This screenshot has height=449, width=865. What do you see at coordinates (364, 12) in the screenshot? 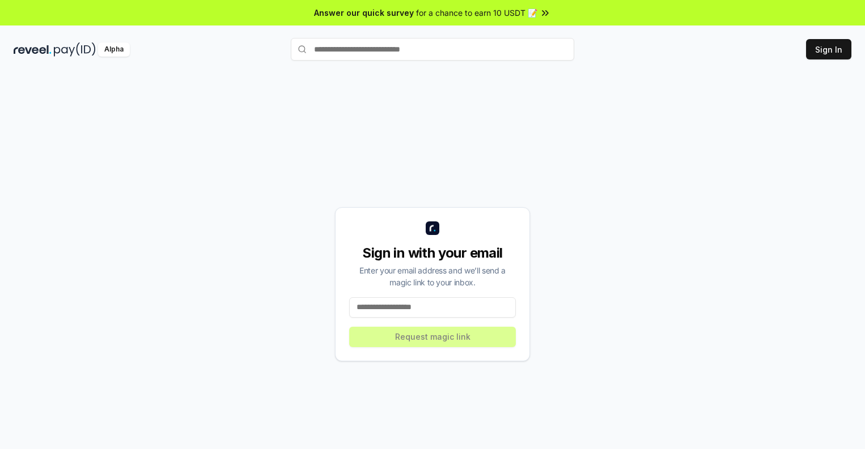
I see `span: Answer our quick survey` at bounding box center [364, 12].